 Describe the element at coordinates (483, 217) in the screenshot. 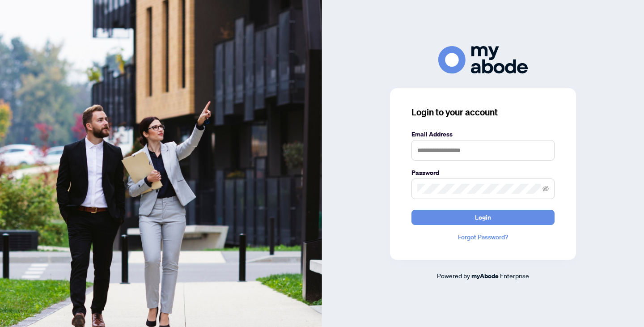

I see `span: Login` at that location.